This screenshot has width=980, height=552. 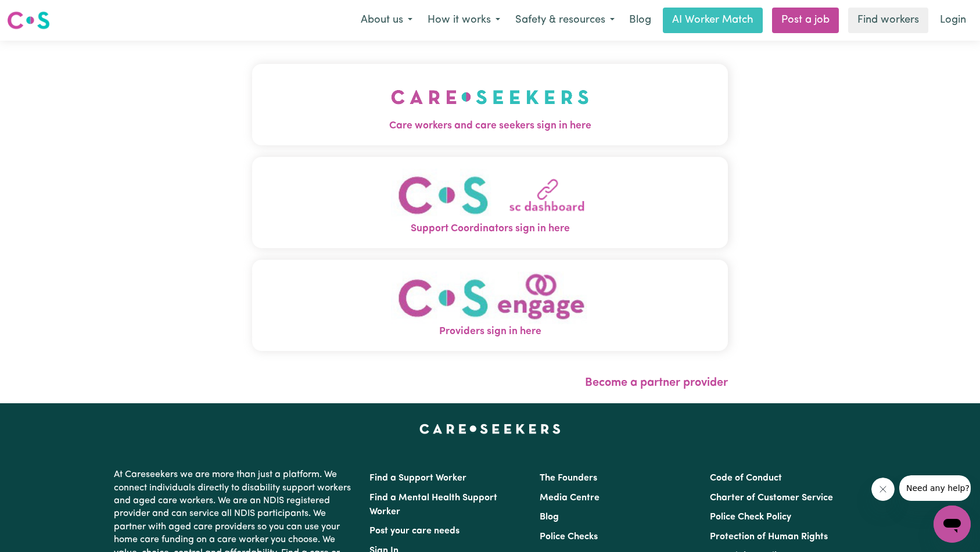 I want to click on span: Care workers and care seekers sign in here, so click(x=490, y=126).